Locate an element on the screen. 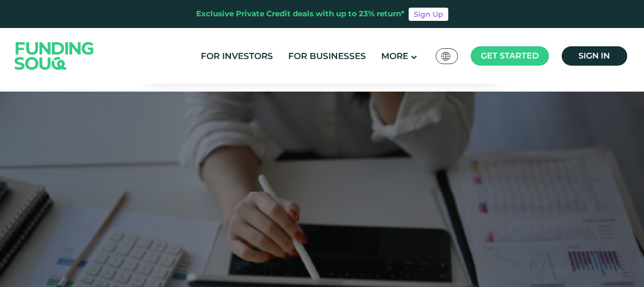 This screenshot has width=644, height=287. a: For Businesses is located at coordinates (327, 56).